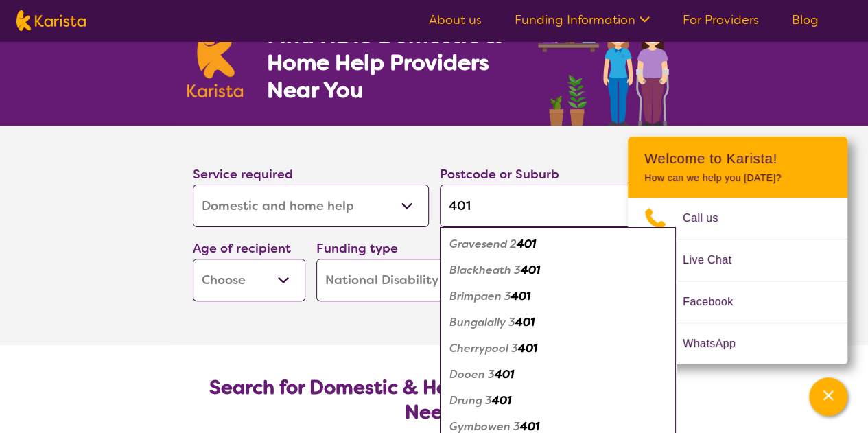 Image resolution: width=868 pixels, height=433 pixels. Describe the element at coordinates (738, 281) in the screenshot. I see `ul: Choose channel` at that location.